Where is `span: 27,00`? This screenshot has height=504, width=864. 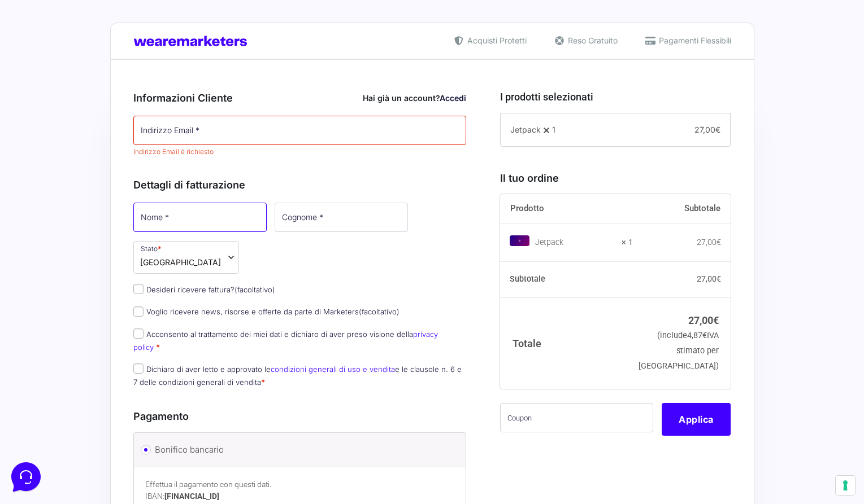 span: 27,00 is located at coordinates (707, 129).